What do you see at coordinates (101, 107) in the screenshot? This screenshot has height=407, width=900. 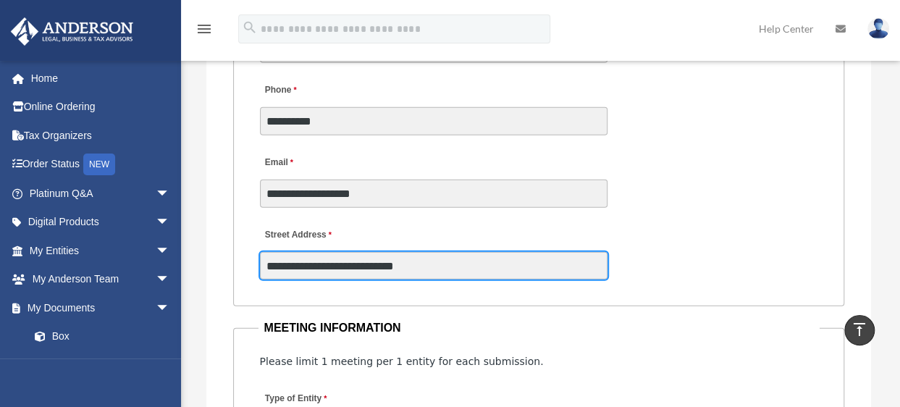 I see `a: Online Ordering` at bounding box center [101, 107].